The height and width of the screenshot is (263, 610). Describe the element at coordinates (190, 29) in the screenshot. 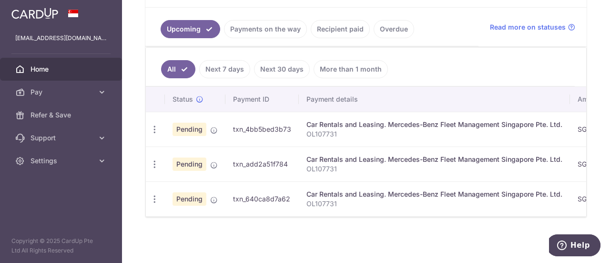

I see `a: Upcoming` at that location.